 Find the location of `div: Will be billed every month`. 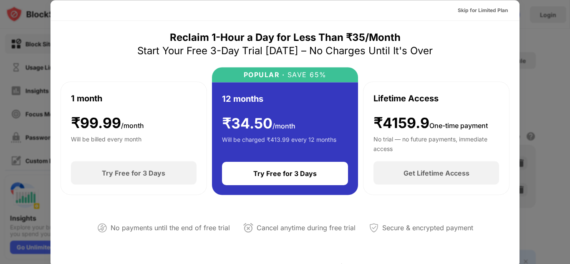

div: Will be billed every month is located at coordinates (106, 143).